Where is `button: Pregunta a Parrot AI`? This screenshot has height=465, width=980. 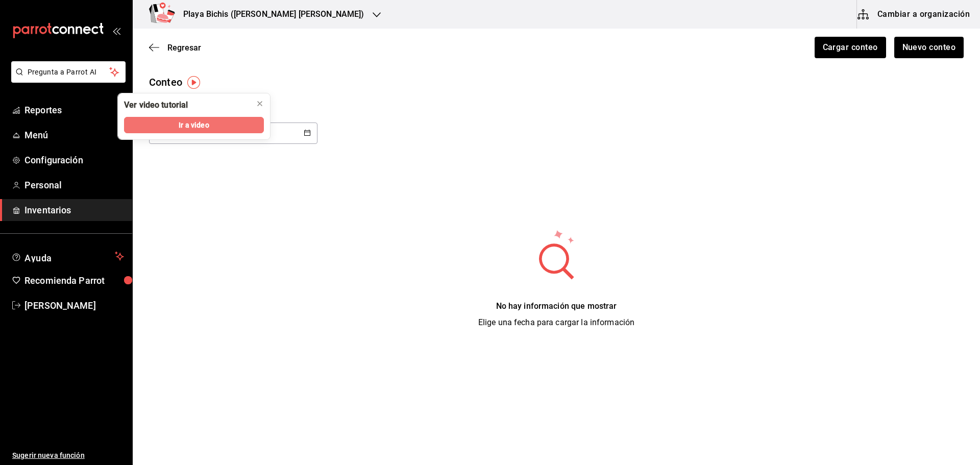 button: Pregunta a Parrot AI is located at coordinates (68, 72).